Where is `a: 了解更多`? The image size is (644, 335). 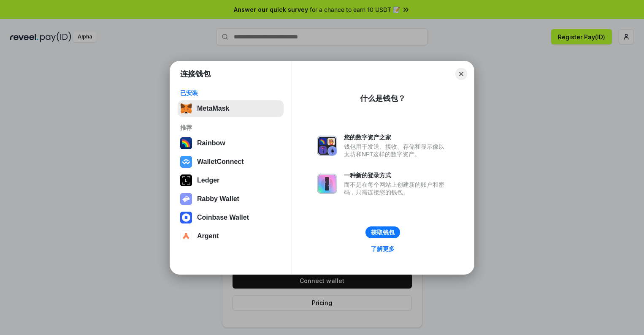
a: 了解更多 is located at coordinates (383, 249).